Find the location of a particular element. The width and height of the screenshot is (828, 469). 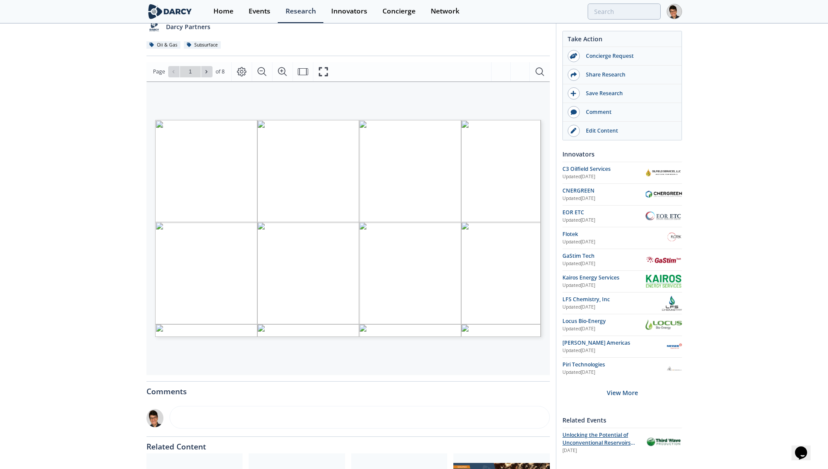

img: Messer Americas is located at coordinates (674, 346).